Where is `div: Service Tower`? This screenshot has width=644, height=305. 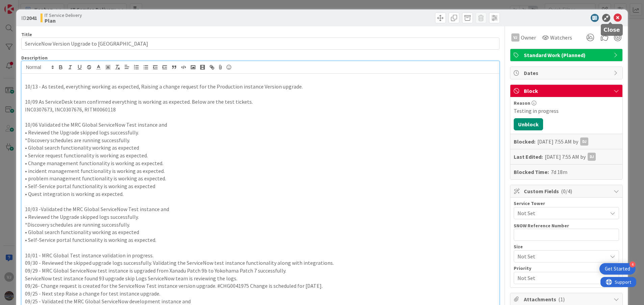
div: Service Tower is located at coordinates (566, 203).